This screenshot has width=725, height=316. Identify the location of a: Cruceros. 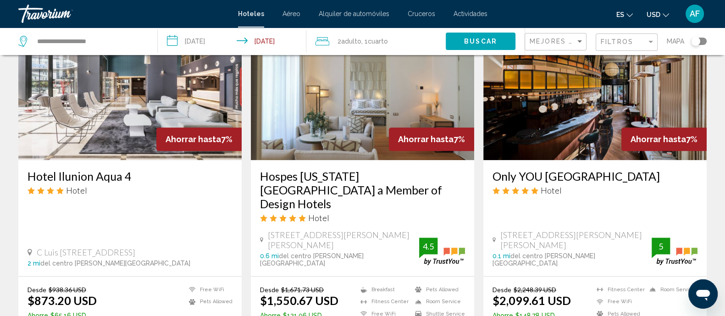
(421, 14).